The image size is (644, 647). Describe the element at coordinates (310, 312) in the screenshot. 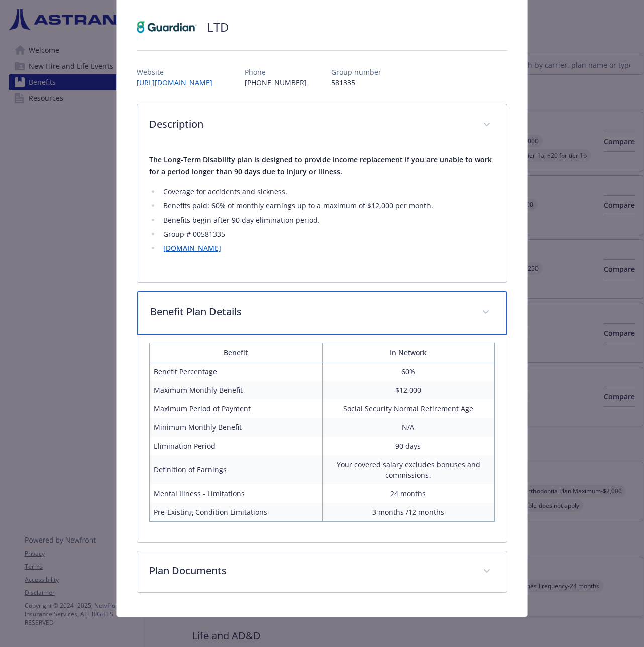

I see `p: Benefit Plan Details` at that location.